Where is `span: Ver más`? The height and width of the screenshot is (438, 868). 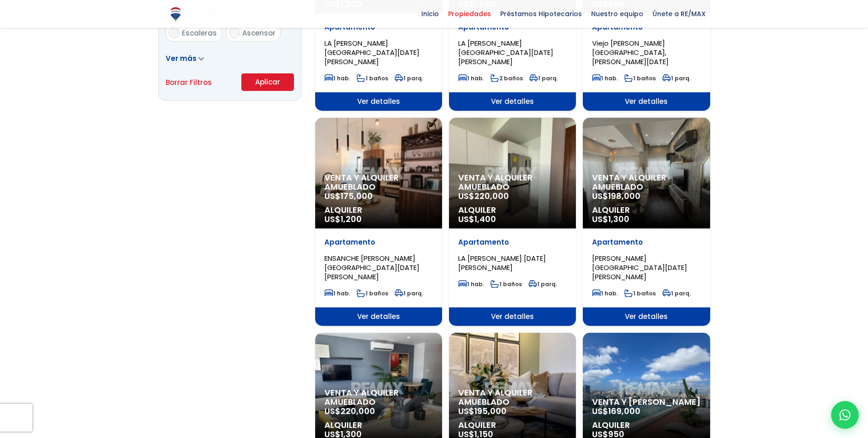
span: Ver más is located at coordinates (181, 58).